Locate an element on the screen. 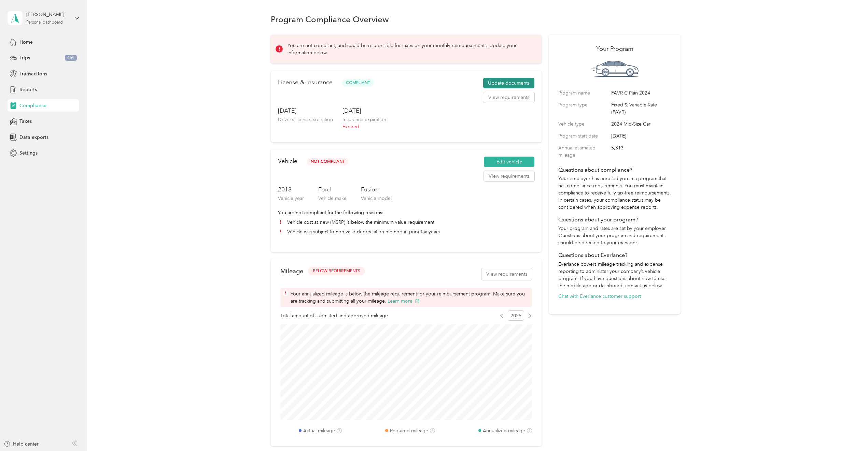  p: Insurance expiration is located at coordinates (365, 120).